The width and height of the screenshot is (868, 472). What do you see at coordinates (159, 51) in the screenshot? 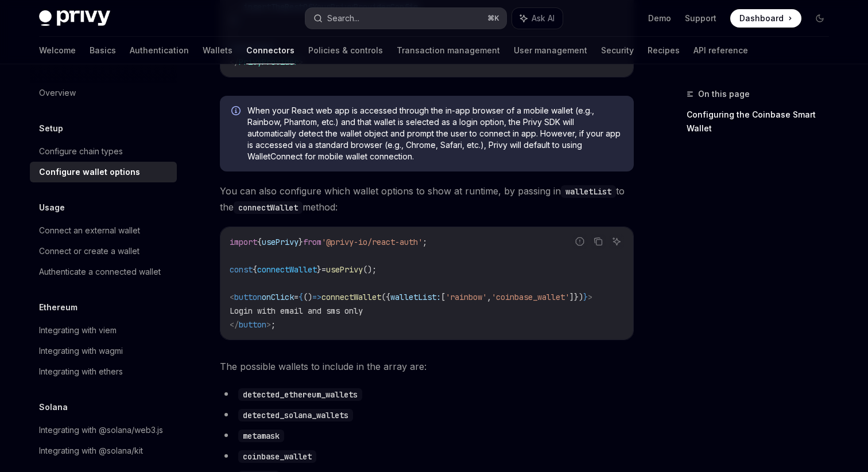
I see `a: Authentication` at bounding box center [159, 51].